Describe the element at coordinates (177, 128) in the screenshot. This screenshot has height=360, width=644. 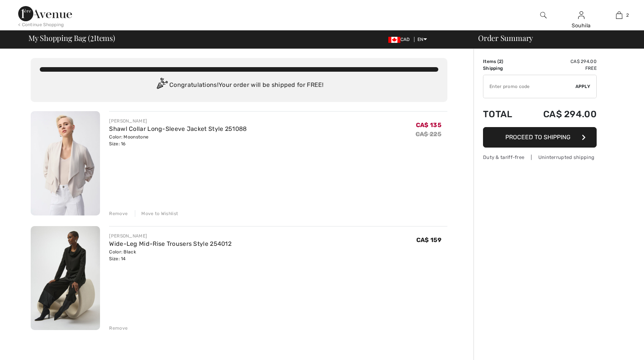
I see `a: Shawl Collar Long-Sleeve Jacket Style 251088` at that location.